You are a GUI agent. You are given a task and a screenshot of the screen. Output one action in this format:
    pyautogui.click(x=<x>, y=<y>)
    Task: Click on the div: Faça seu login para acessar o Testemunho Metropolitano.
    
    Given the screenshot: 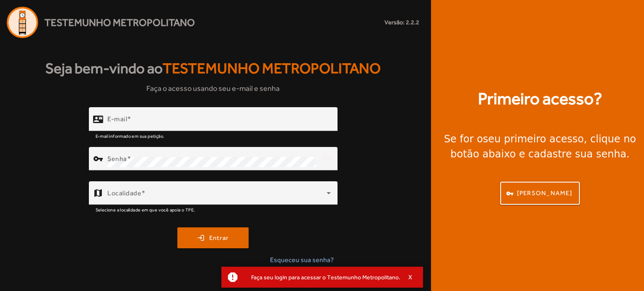 What is the action you would take?
    pyautogui.click(x=322, y=277)
    